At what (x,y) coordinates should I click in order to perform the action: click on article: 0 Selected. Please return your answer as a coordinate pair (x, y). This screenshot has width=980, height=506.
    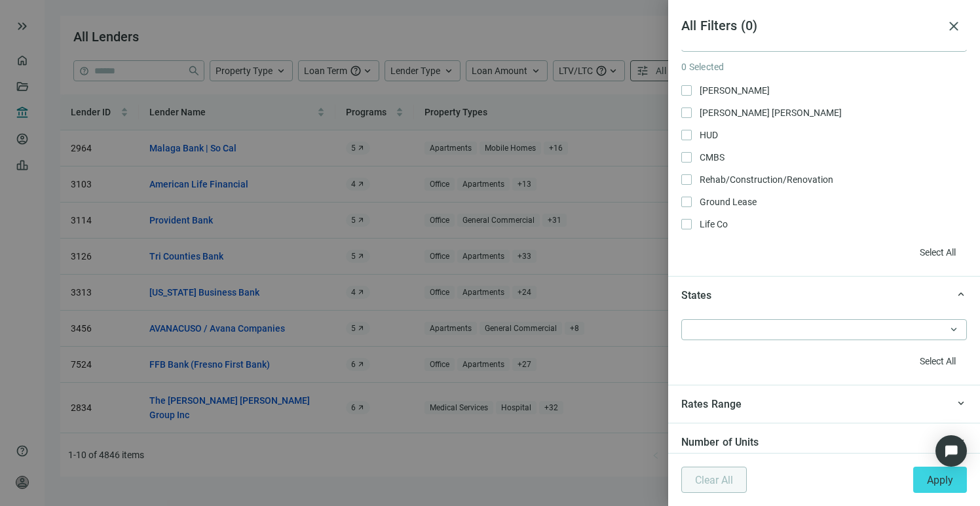
    Looking at the image, I should click on (824, 67).